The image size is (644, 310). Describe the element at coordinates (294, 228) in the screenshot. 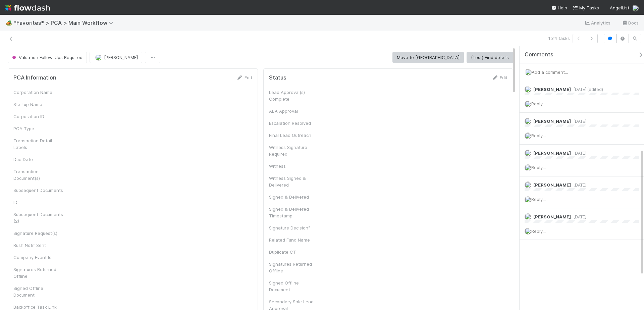

I see `div: Signature Decision?` at that location.